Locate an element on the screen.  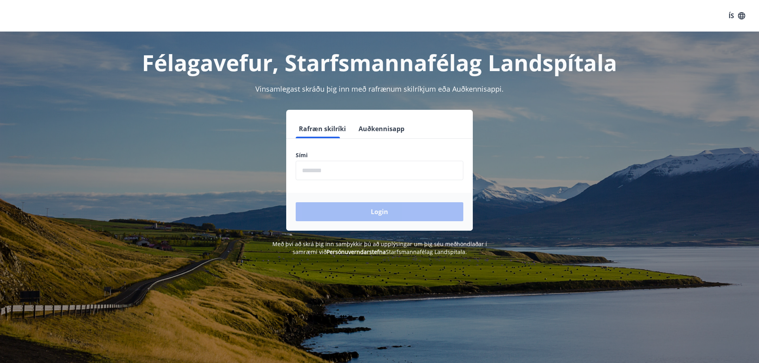
button: Auðkennisapp is located at coordinates (382, 129).